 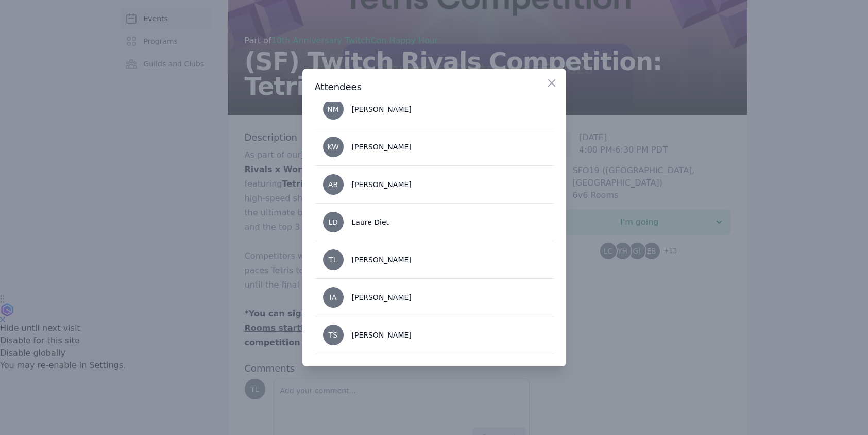 I want to click on span: AB, so click(x=333, y=184).